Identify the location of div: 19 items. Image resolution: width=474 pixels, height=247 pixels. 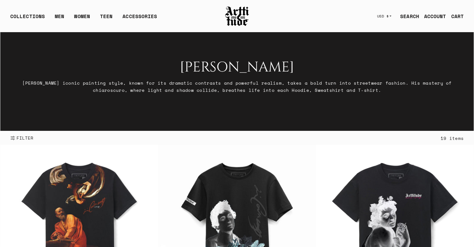
(453, 138).